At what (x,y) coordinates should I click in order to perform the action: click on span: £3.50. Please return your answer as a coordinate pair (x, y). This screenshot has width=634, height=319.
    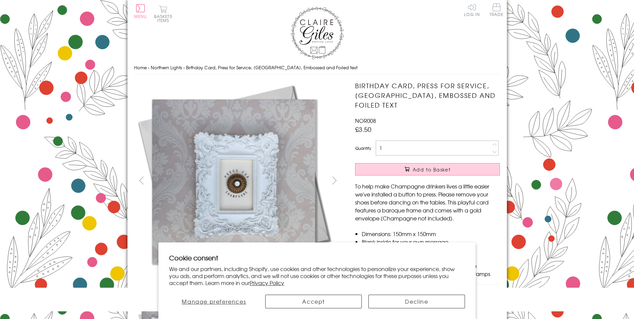
    Looking at the image, I should click on (363, 129).